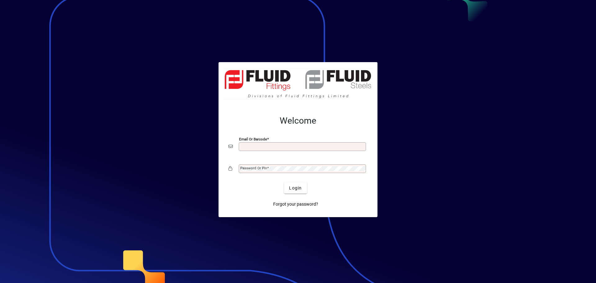 Image resolution: width=596 pixels, height=283 pixels. What do you see at coordinates (296, 204) in the screenshot?
I see `span: Forgot your password?` at bounding box center [296, 204].